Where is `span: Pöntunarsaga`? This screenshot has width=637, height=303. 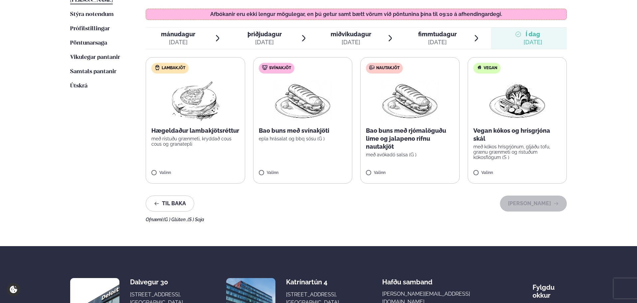
span: Pöntunarsaga is located at coordinates (89, 43).